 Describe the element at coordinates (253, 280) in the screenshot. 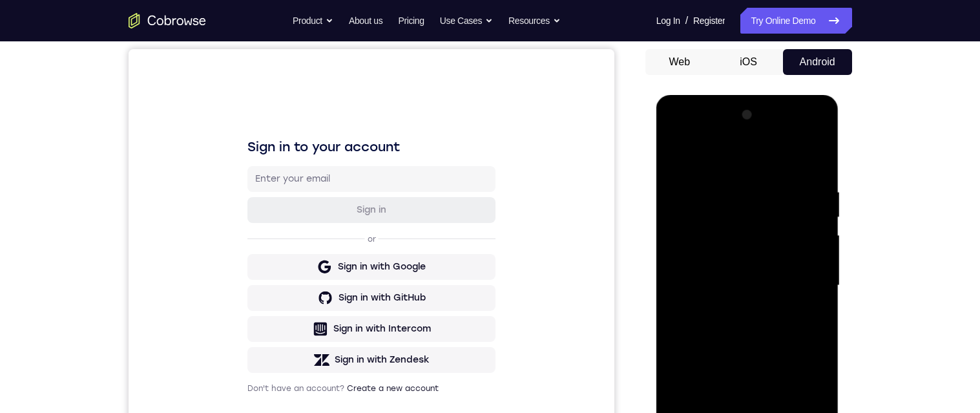

I see `div: Sign in with Intercom` at that location.